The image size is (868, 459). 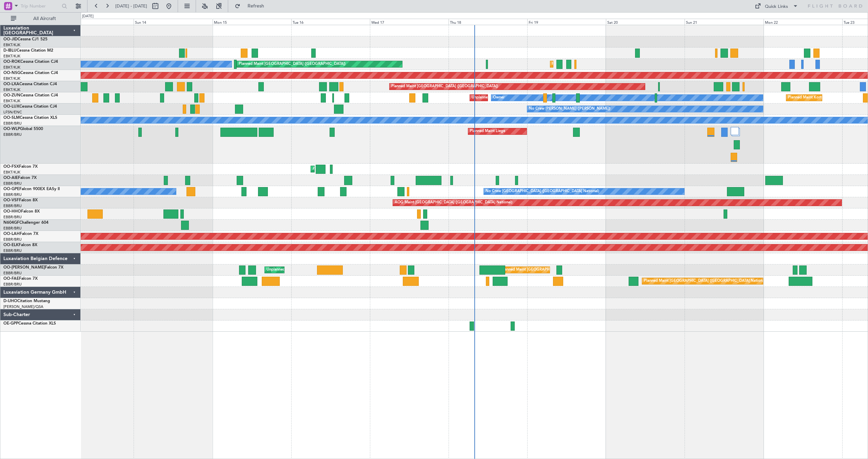 I want to click on div: Quick Links, so click(x=777, y=7).